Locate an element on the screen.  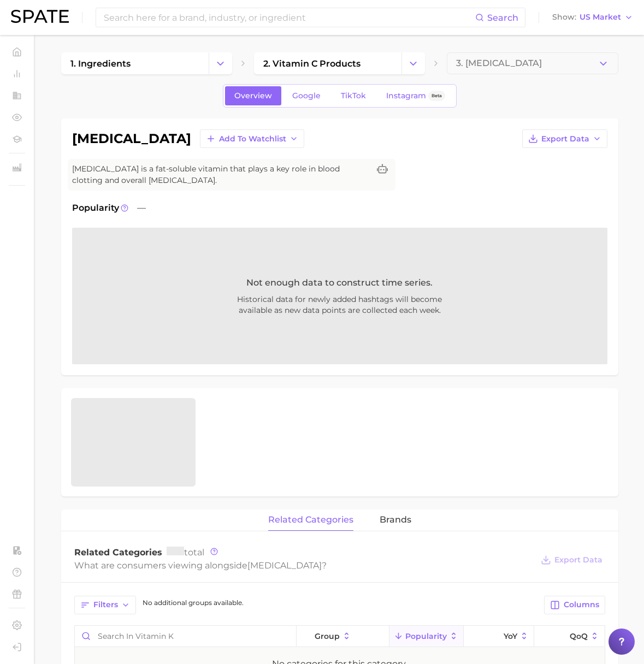
span: brands is located at coordinates (395, 520).